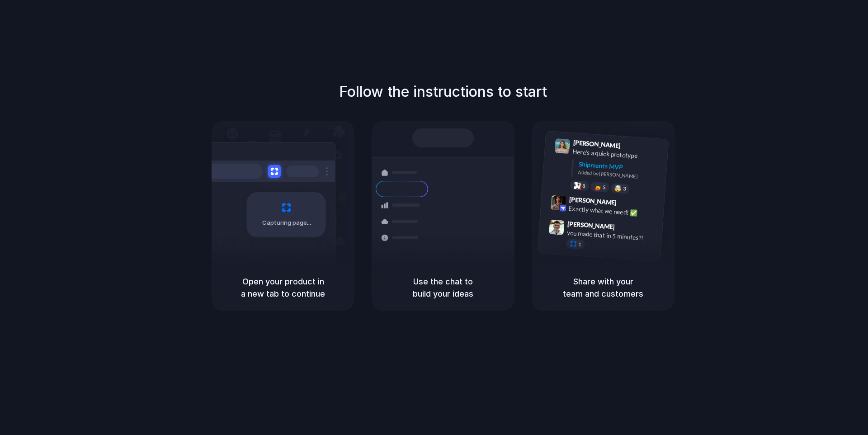 The width and height of the screenshot is (868, 435). What do you see at coordinates (612, 236) in the screenshot?
I see `div: you made that in 5 minutes?!` at bounding box center [612, 236].